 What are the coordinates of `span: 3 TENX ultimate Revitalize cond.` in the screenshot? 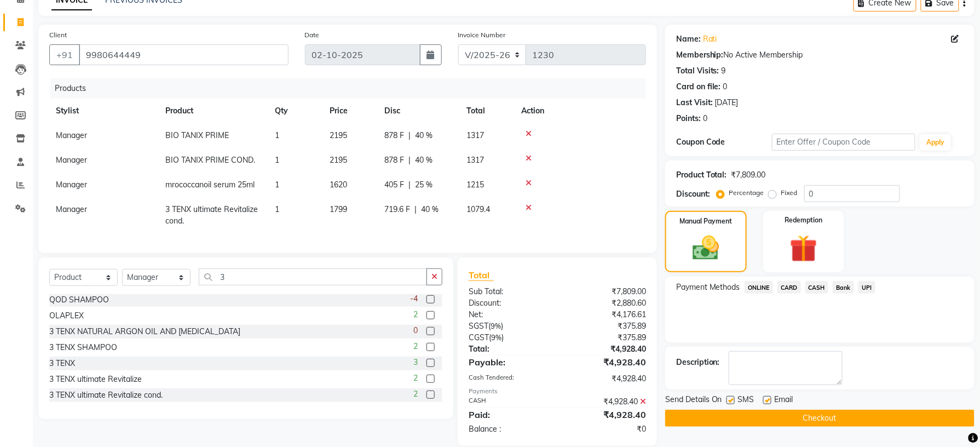 It's located at (211, 215).